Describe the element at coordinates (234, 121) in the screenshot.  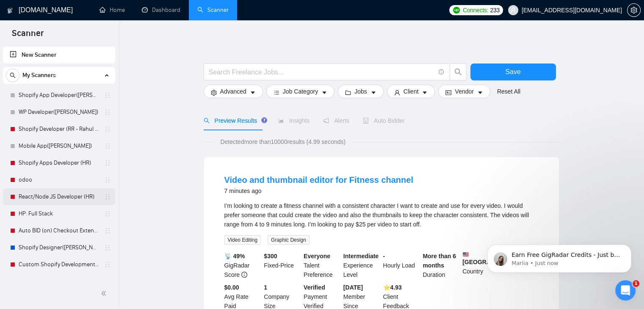
I see `span: Preview Results` at that location.